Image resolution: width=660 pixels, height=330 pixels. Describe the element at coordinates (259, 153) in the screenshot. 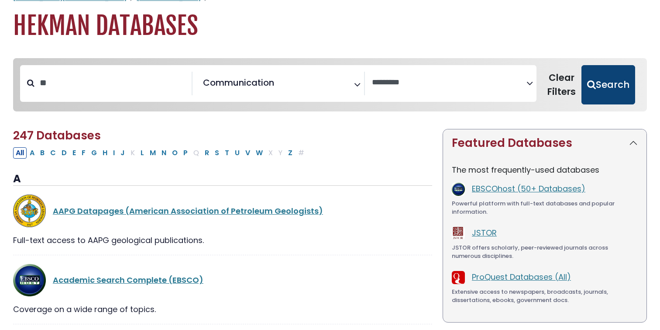

I see `button: Filter Results W` at that location.